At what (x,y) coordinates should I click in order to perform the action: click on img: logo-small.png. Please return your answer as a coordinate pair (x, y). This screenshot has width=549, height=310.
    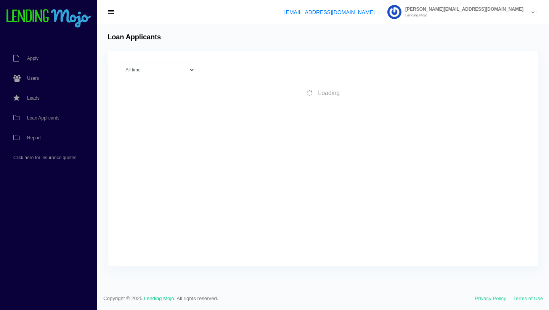
    Looking at the image, I should click on (48, 19).